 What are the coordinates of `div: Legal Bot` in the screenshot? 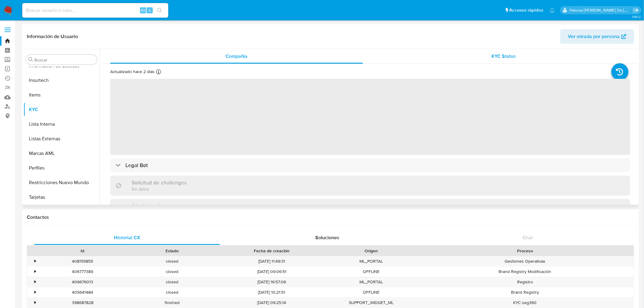 It's located at (370, 165).